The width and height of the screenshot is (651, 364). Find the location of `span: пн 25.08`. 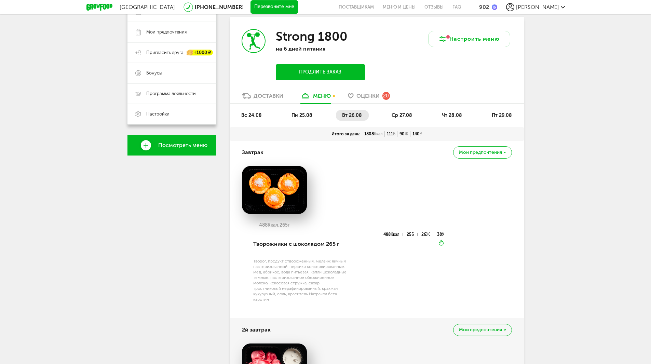

span: пн 25.08 is located at coordinates (302, 115).